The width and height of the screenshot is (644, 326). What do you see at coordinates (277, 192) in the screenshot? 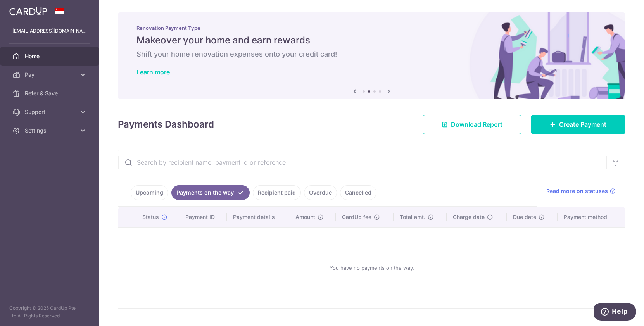
I see `a: Recipient paid` at bounding box center [277, 192].